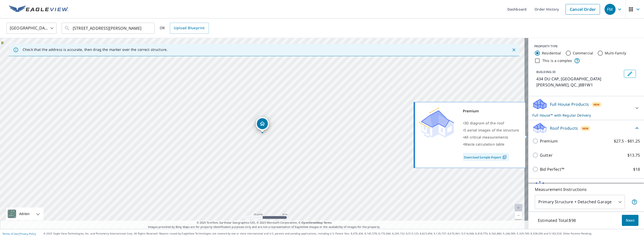 The height and width of the screenshot is (238, 644). What do you see at coordinates (557, 220) in the screenshot?
I see `p: Estimated Total: $98` at bounding box center [557, 220].